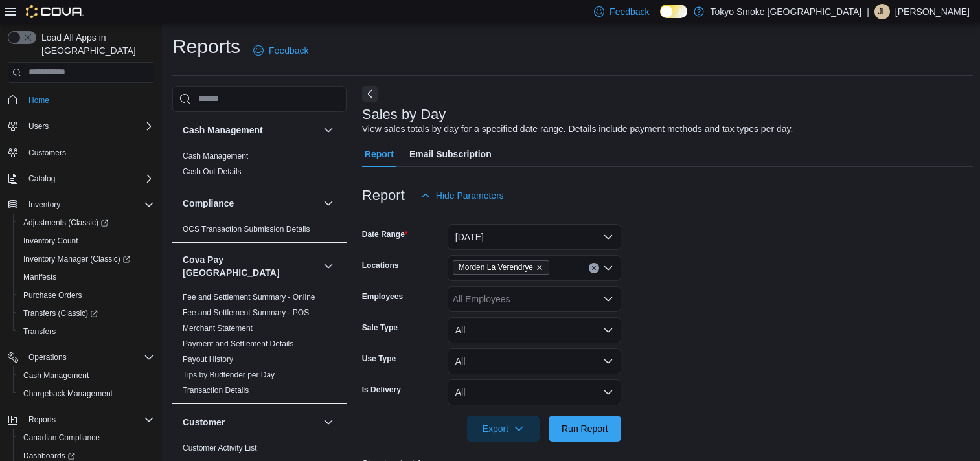  Describe the element at coordinates (86, 241) in the screenshot. I see `button: Inventory Count` at that location.